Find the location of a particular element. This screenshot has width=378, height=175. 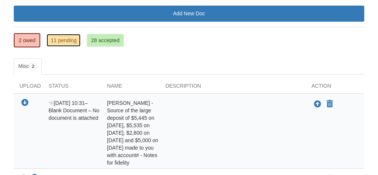

button: Upload Bruce Haynes - Source of the large deposit of $5,445 on 7/30/25, $5,535 on 08/29/25, $2,80... is located at coordinates (318, 104).